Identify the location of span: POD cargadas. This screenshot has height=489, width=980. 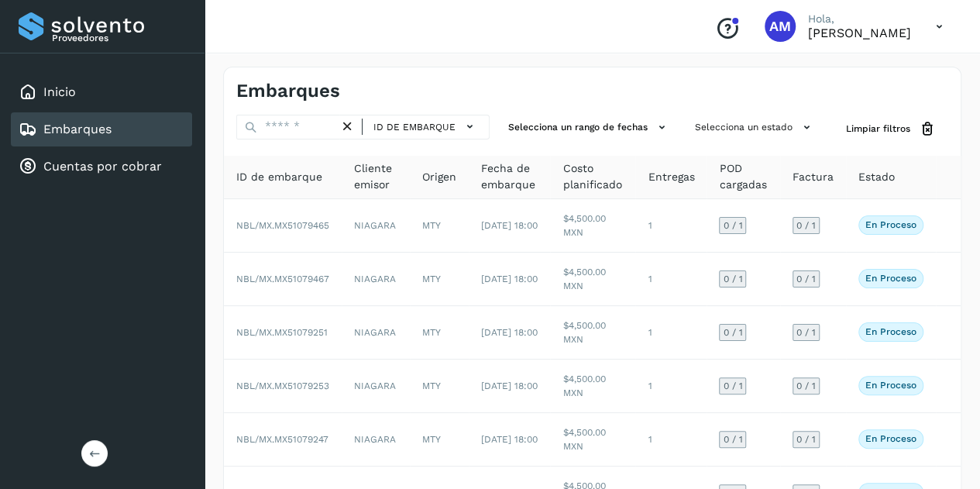
(743, 177).